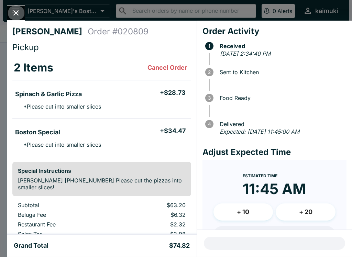 The image size is (352, 257). What do you see at coordinates (274, 189) in the screenshot?
I see `time: 11:45 AM` at bounding box center [274, 189].